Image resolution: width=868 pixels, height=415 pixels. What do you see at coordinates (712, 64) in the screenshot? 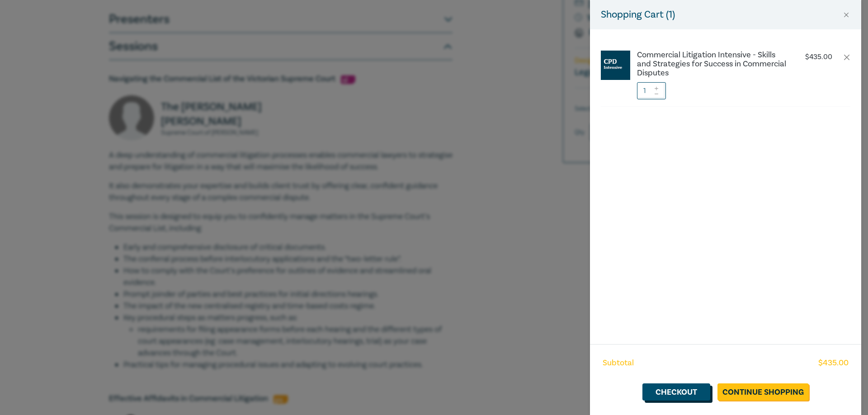
I see `h6: Commercial Litigation Intensive - Skills and Strategies for Success in Commercial Disputes` at bounding box center [712, 64].